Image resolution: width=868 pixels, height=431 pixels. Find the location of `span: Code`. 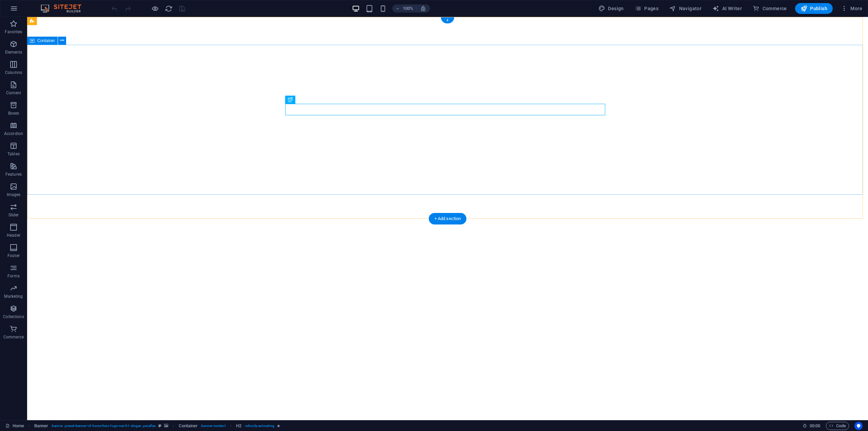

span: Code is located at coordinates (838, 426).